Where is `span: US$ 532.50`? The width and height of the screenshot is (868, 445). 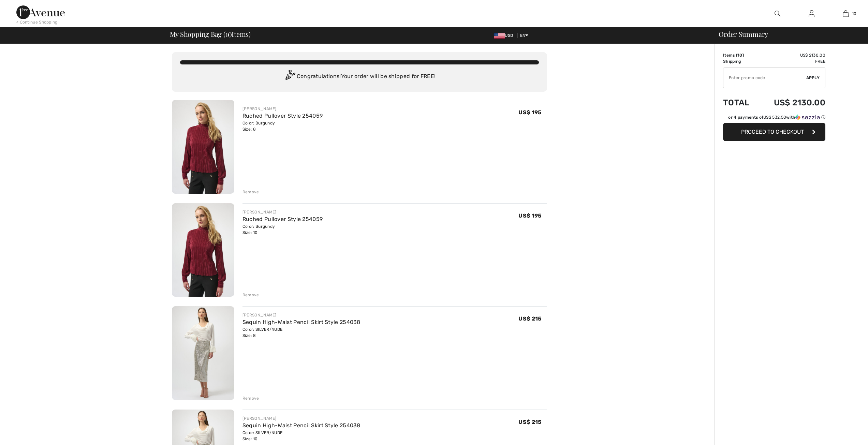
span: US$ 532.50 is located at coordinates (775, 118).